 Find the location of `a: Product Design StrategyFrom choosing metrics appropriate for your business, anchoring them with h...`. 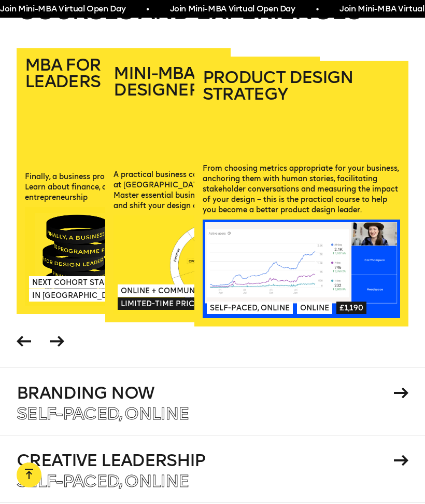

a: Product Design StrategyFrom choosing metrics appropriate for your business, anchoring them with h... is located at coordinates (302, 194).